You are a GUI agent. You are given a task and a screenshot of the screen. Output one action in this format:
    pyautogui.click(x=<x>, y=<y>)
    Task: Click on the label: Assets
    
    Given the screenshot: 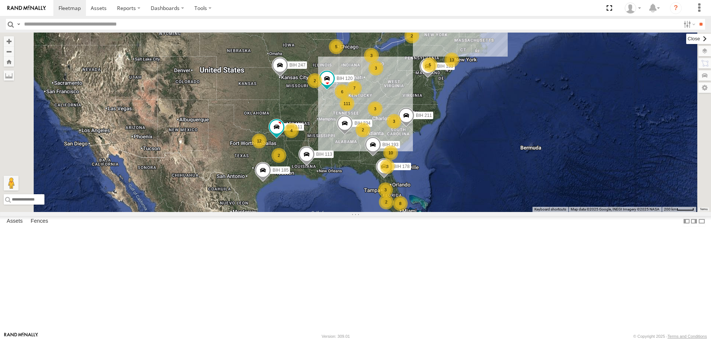 What is the action you would take?
    pyautogui.click(x=14, y=222)
    